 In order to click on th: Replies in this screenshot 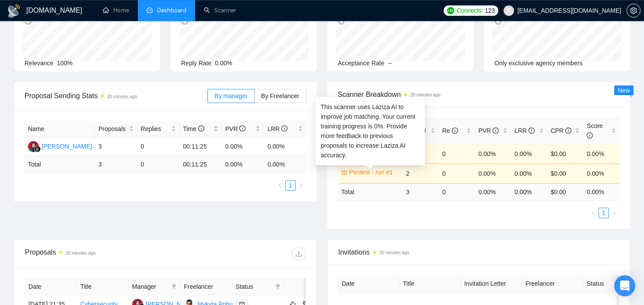, I will do `click(159, 129)`.